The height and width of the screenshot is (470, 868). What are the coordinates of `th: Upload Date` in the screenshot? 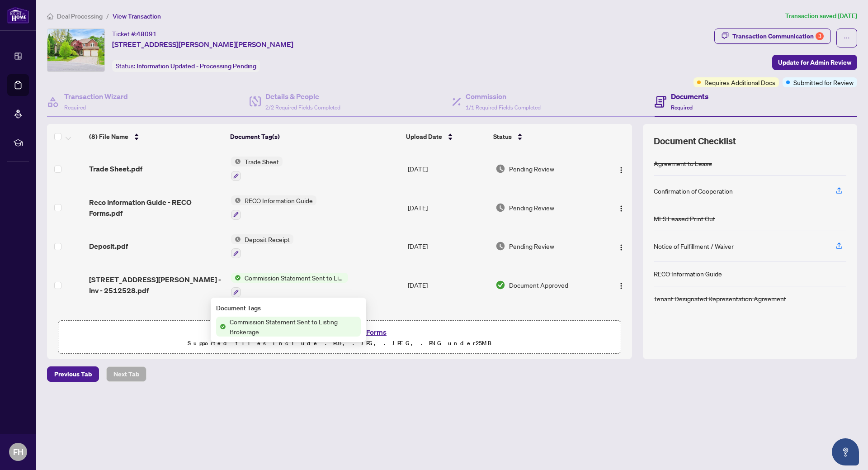 It's located at (446, 137).